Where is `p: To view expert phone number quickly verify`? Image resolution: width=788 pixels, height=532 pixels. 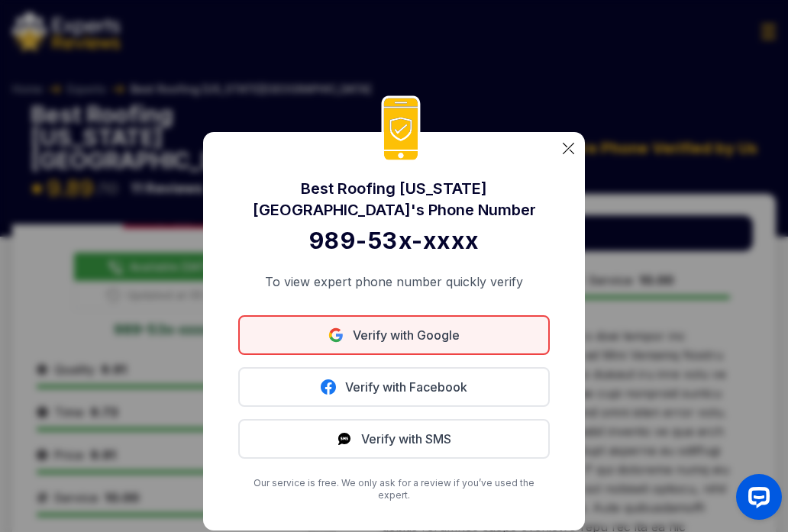
p: To view expert phone number quickly verify is located at coordinates (394, 282).